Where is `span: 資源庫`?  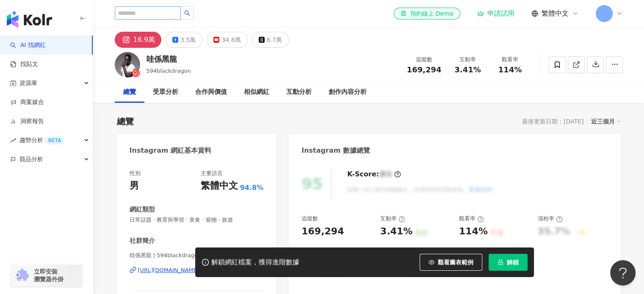
span: 資源庫 is located at coordinates (28, 83).